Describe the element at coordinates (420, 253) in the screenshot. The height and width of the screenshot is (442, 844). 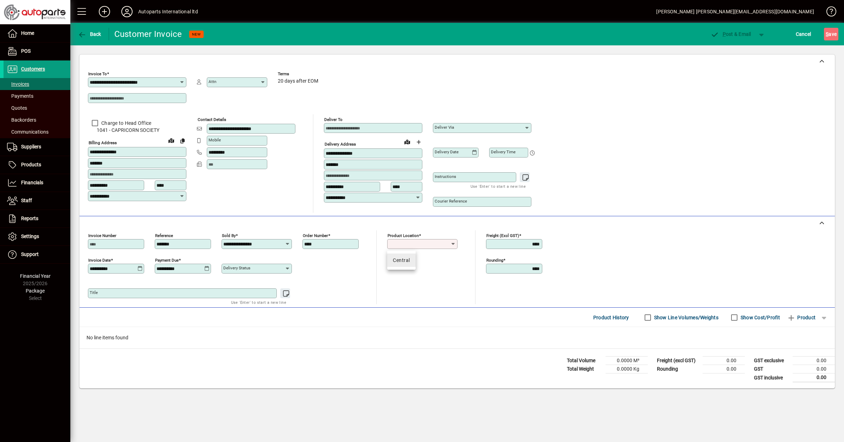
I see `mat-error: Required` at that location.